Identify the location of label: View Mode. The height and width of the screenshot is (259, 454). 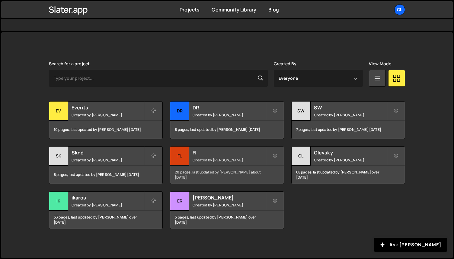
(380, 64).